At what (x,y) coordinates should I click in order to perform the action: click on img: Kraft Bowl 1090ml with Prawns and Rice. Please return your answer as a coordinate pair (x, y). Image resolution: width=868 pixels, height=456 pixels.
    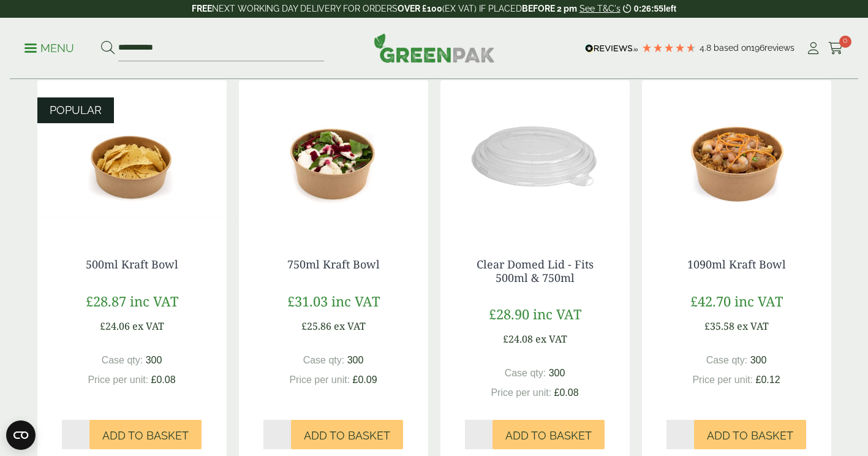
    Looking at the image, I should click on (736, 157).